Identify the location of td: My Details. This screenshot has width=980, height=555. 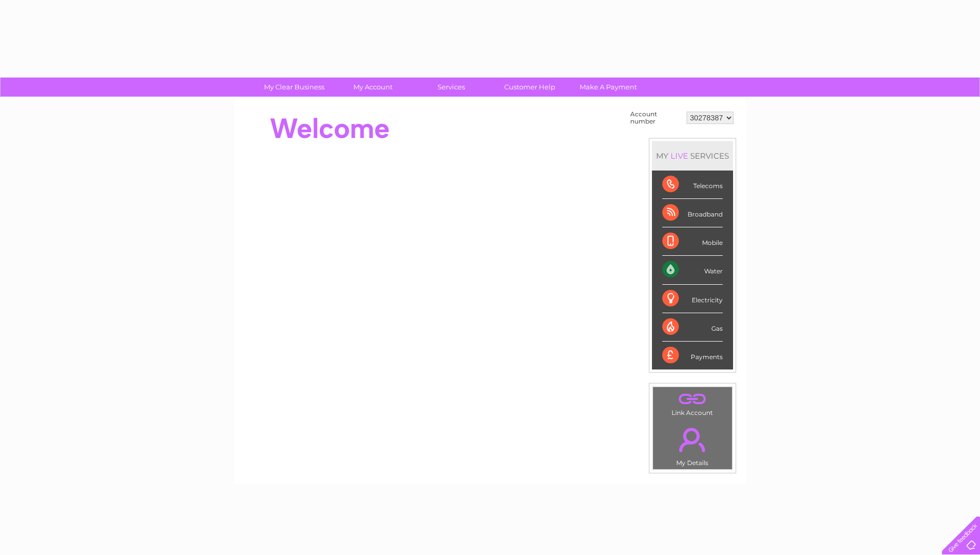
(693, 445).